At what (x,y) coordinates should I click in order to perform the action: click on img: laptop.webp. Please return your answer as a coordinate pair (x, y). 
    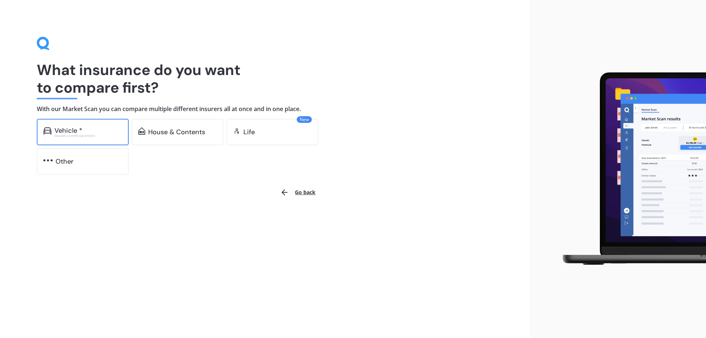
    Looking at the image, I should click on (629, 169).